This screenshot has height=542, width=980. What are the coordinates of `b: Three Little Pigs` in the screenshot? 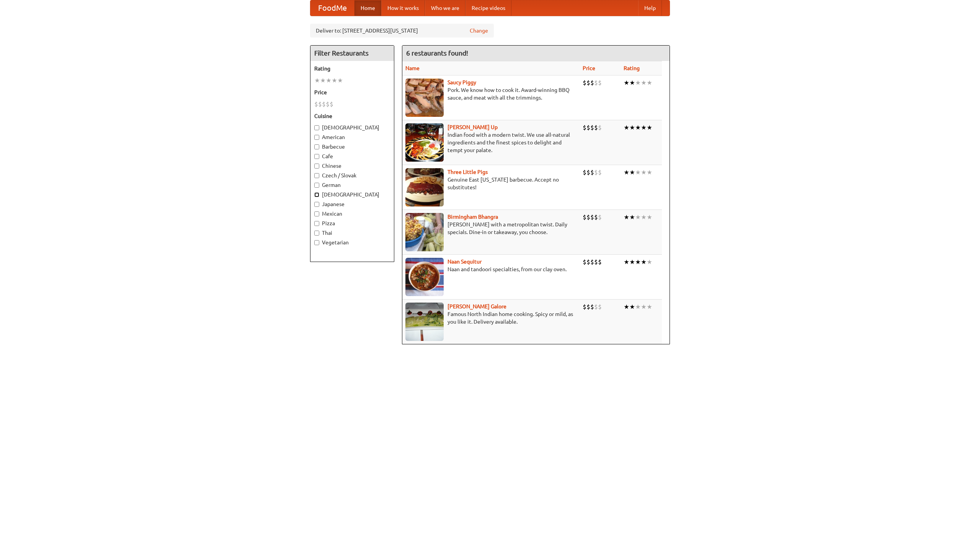 It's located at (467, 172).